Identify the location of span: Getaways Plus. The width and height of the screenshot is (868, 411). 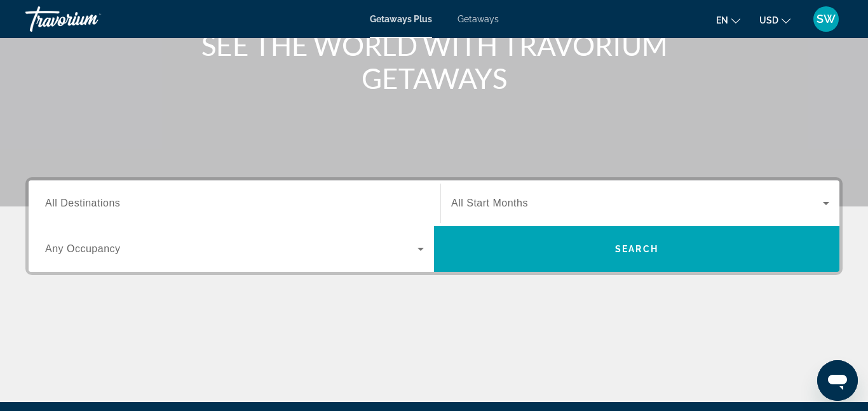
(401, 19).